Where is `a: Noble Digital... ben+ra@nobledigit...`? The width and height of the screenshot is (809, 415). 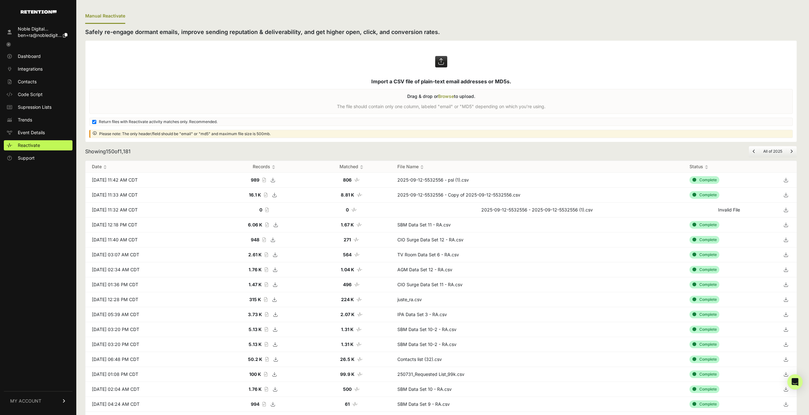
a: Noble Digital... ben+ra@nobledigit... is located at coordinates (38, 32).